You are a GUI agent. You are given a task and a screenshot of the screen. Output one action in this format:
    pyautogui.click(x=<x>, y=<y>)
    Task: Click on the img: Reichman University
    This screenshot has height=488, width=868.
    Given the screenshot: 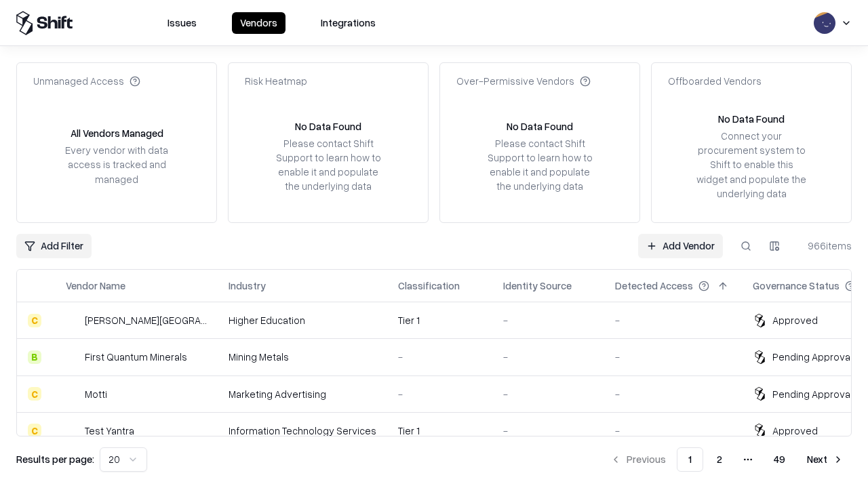 What is the action you would take?
    pyautogui.click(x=72, y=321)
    